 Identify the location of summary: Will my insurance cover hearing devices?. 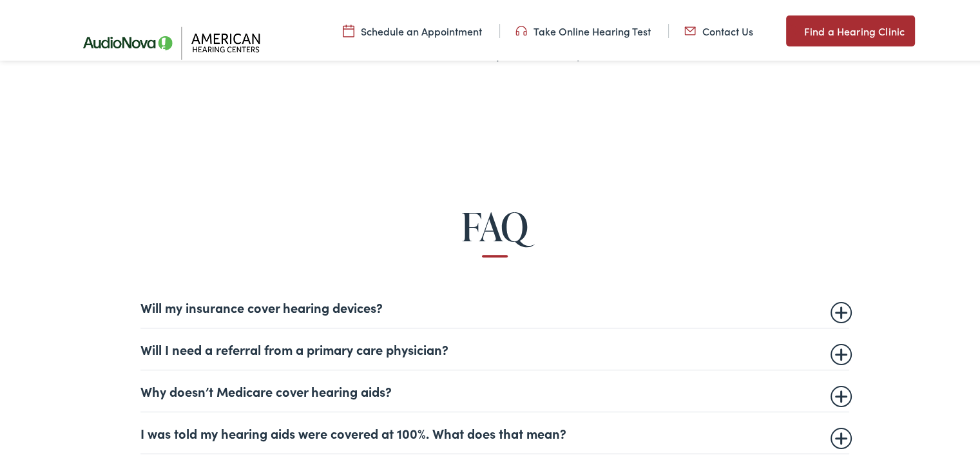
(495, 304).